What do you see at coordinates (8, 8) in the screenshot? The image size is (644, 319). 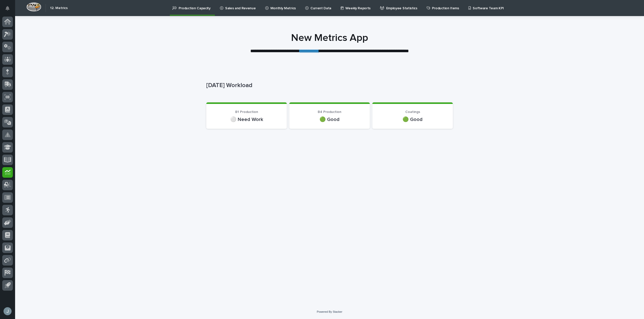 I see `button: Notifications` at bounding box center [8, 8].